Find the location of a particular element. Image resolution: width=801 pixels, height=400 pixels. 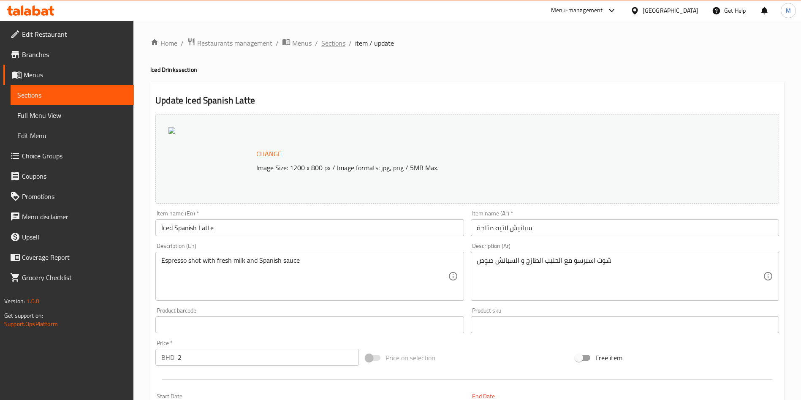

a: Edit Menu is located at coordinates (72, 135).